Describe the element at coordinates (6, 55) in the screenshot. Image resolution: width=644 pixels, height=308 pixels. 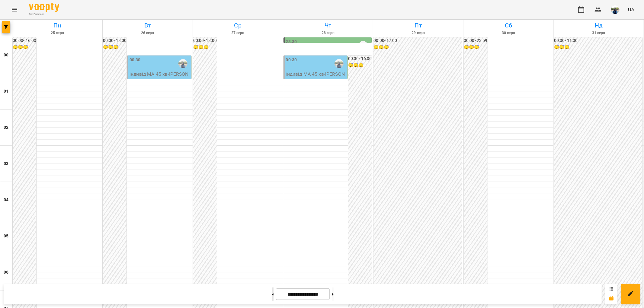
I see `h6: 00` at that location.